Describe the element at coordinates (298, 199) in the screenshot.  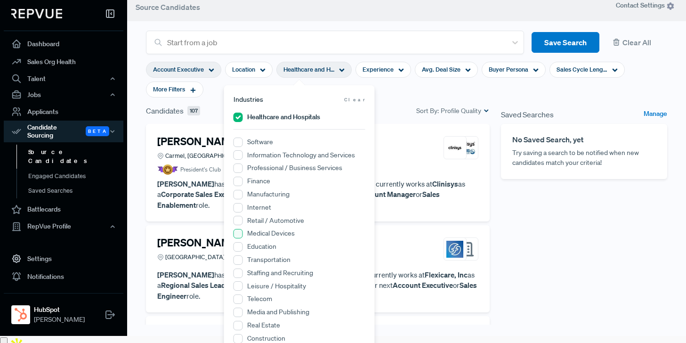
I see `strong: Sales Enablement` at that location.